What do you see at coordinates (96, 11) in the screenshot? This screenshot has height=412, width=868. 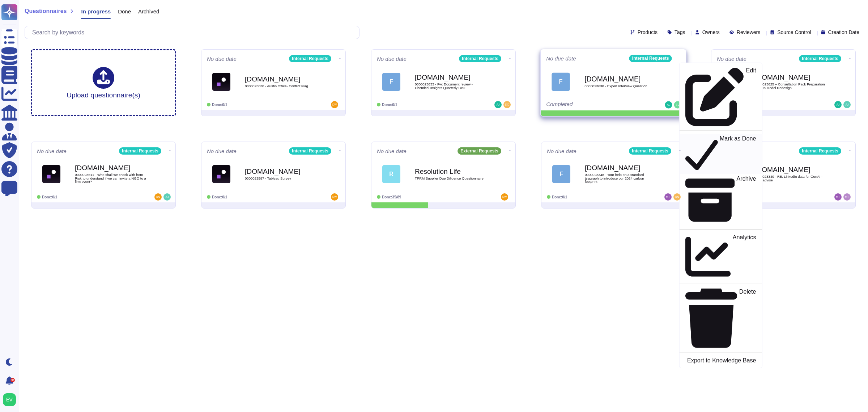 I see `span: In progress` at bounding box center [96, 11].